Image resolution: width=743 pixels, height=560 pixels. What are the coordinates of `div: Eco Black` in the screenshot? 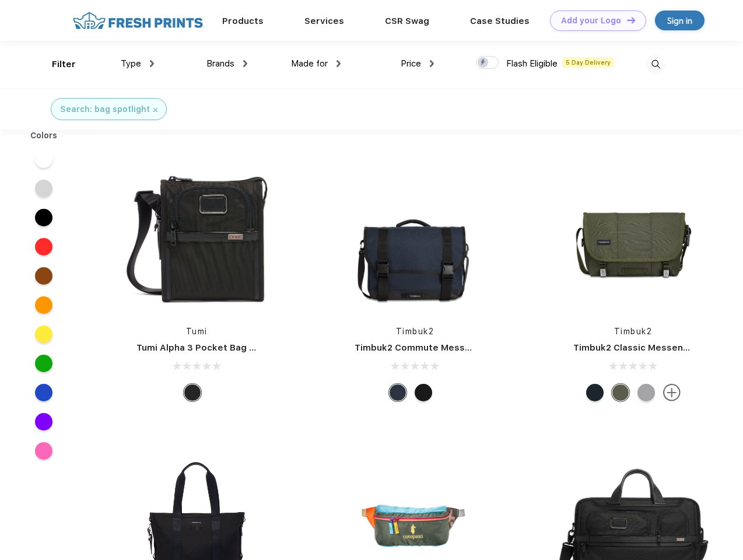 It's located at (424, 393).